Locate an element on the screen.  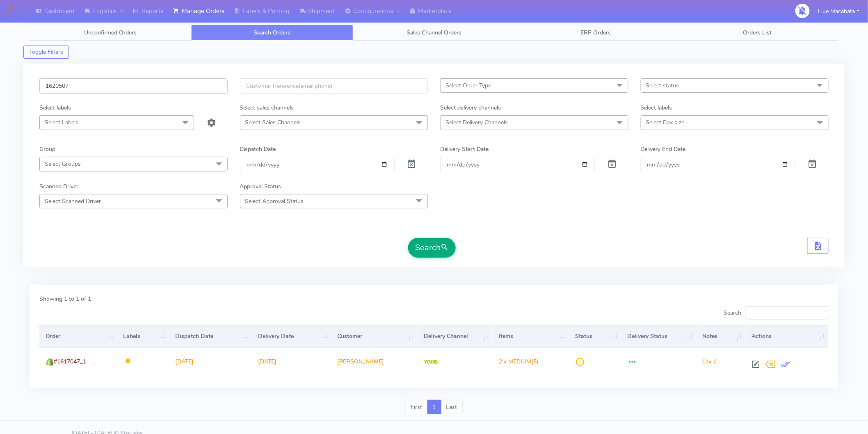
button: Llue Macabata is located at coordinates (839, 11).